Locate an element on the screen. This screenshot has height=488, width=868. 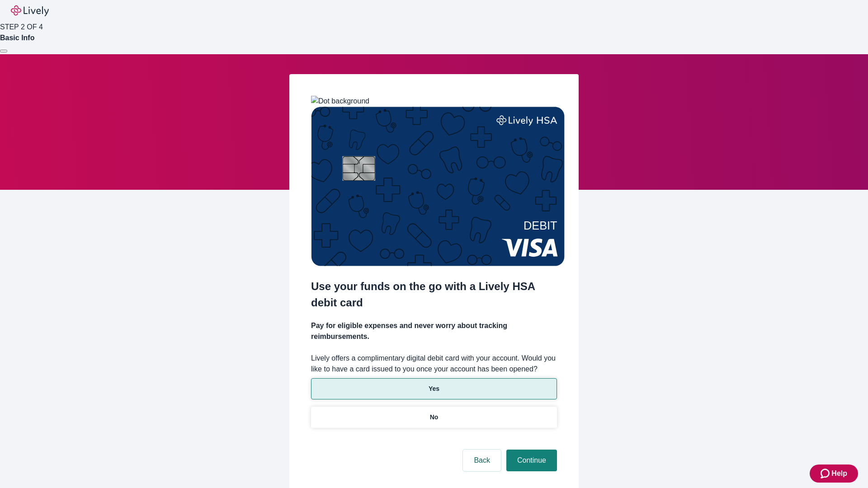
svg: Zendesk support icon is located at coordinates (826, 474).